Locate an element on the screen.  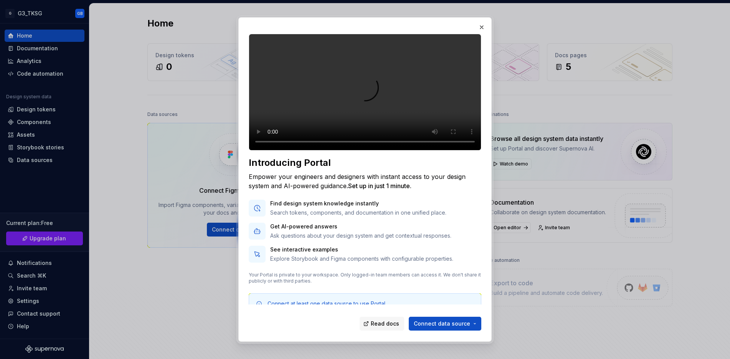
div: Empower your engineers and designers with instant access to your design system and AI-powered gui... is located at coordinates (365, 181).